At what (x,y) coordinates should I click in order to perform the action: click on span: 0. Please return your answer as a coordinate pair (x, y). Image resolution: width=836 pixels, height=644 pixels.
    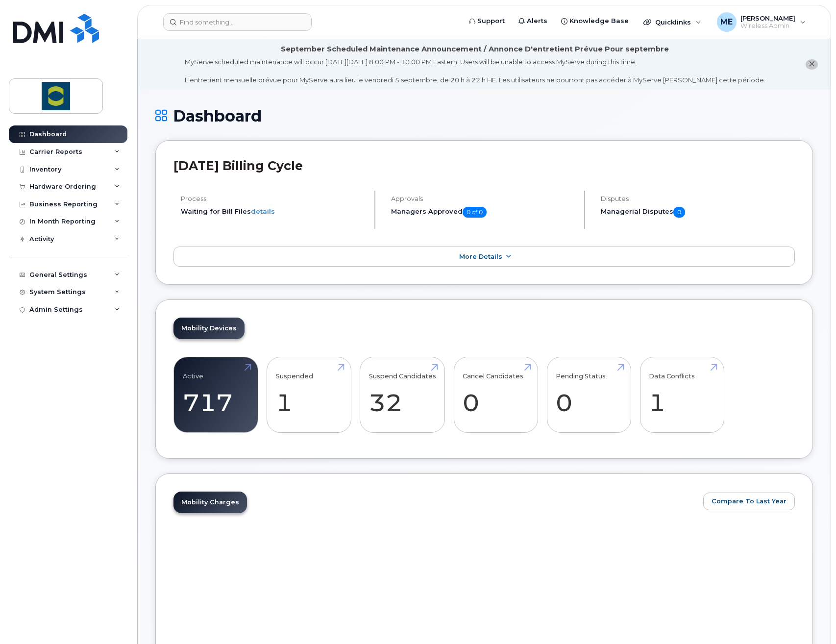
    Looking at the image, I should click on (679, 212).